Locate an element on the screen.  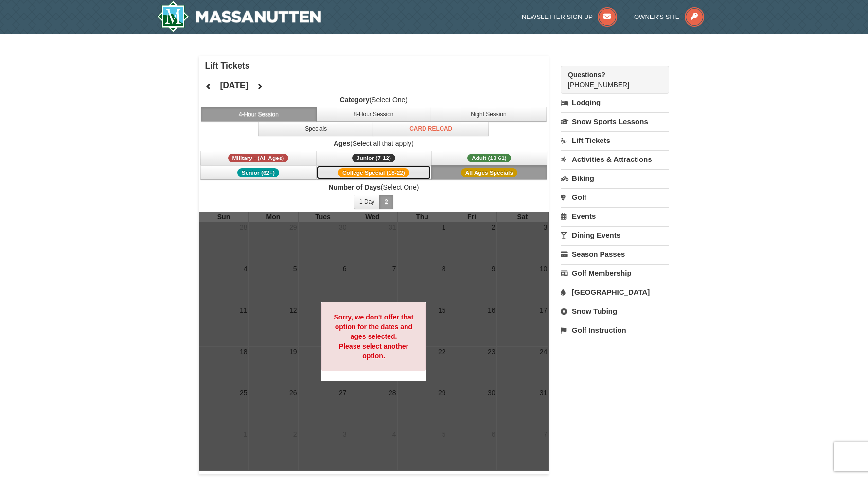
button: Specials is located at coordinates (316, 129).